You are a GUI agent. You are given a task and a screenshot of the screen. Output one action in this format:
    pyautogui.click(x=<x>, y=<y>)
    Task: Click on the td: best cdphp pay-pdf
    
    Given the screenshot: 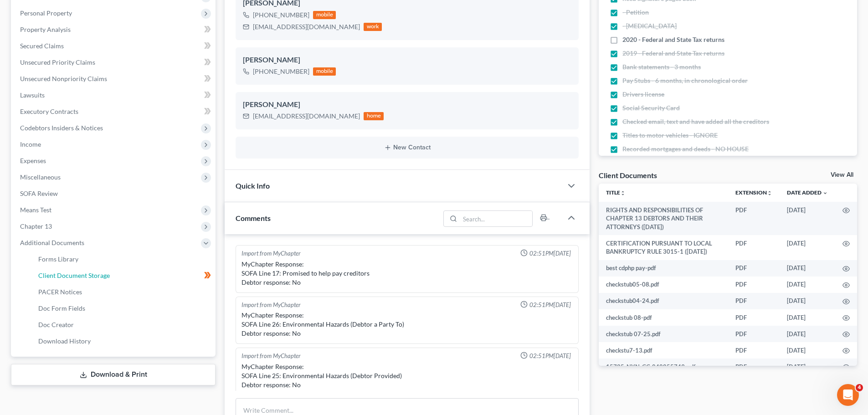 What is the action you would take?
    pyautogui.click(x=664, y=268)
    